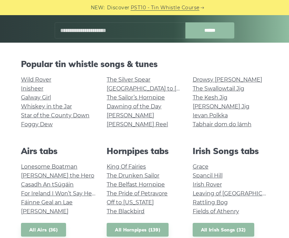 The image size is (289, 238). What do you see at coordinates (118, 8) in the screenshot?
I see `span: Discover` at bounding box center [118, 8].